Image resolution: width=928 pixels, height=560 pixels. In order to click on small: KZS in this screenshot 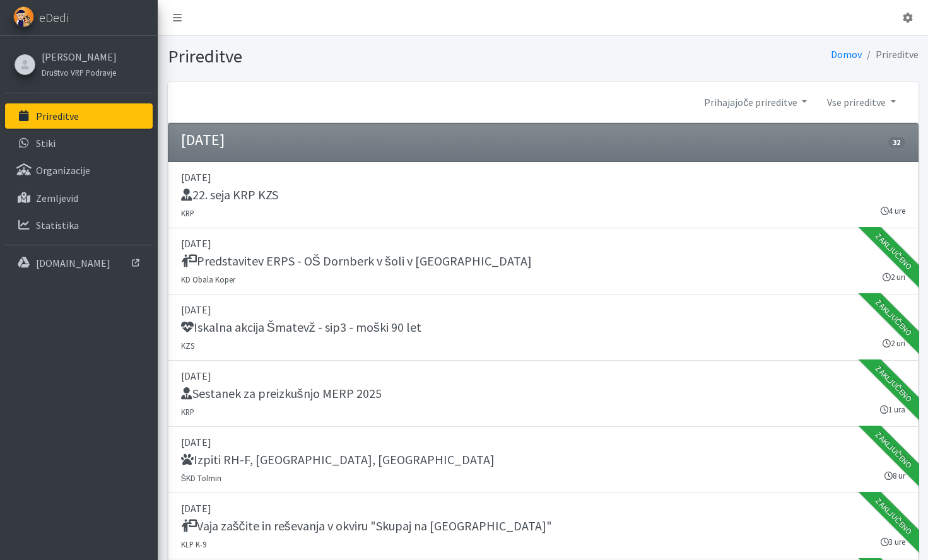, I will do `click(188, 345)`.